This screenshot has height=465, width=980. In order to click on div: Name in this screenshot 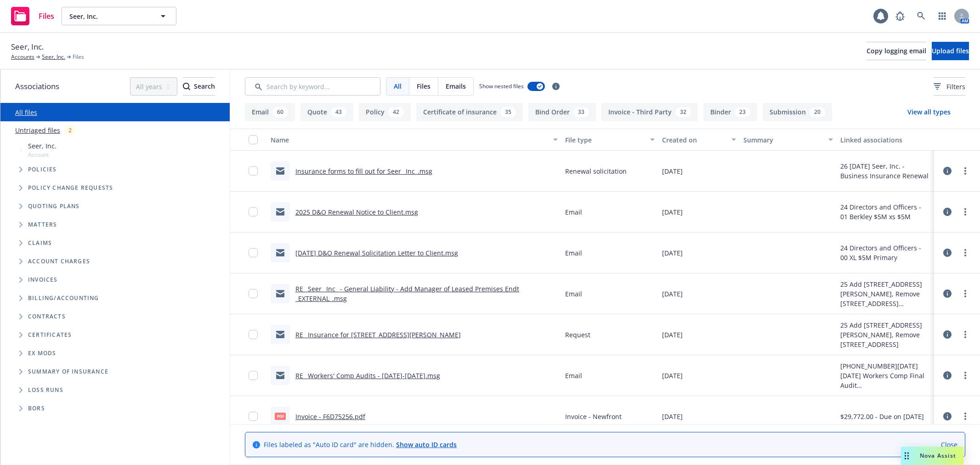, I will do `click(409, 139)`.